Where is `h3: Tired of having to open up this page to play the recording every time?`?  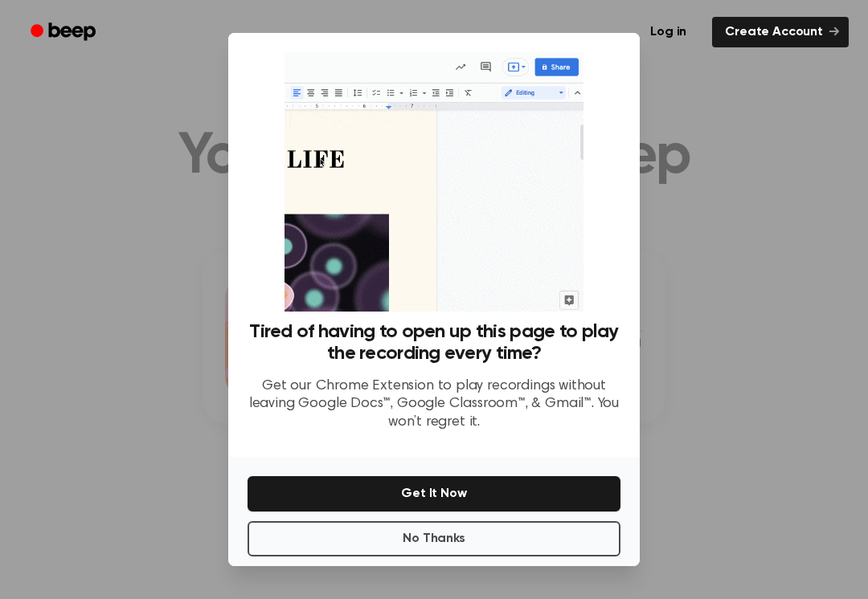
h3: Tired of having to open up this page to play the recording every time? is located at coordinates (434, 343).